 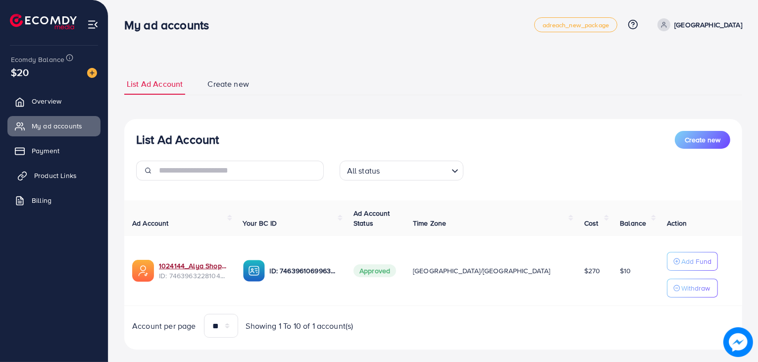 I want to click on a: Billing, so click(x=54, y=200).